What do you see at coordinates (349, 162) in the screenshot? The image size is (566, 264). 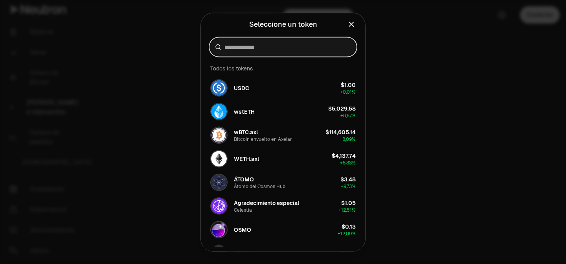 I see `font: 8,83%` at bounding box center [349, 162].